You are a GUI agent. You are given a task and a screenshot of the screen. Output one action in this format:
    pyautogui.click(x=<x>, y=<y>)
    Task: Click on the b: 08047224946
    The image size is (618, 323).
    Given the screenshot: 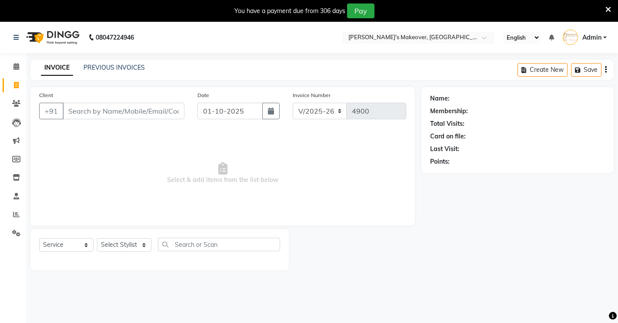 What is the action you would take?
    pyautogui.click(x=115, y=37)
    